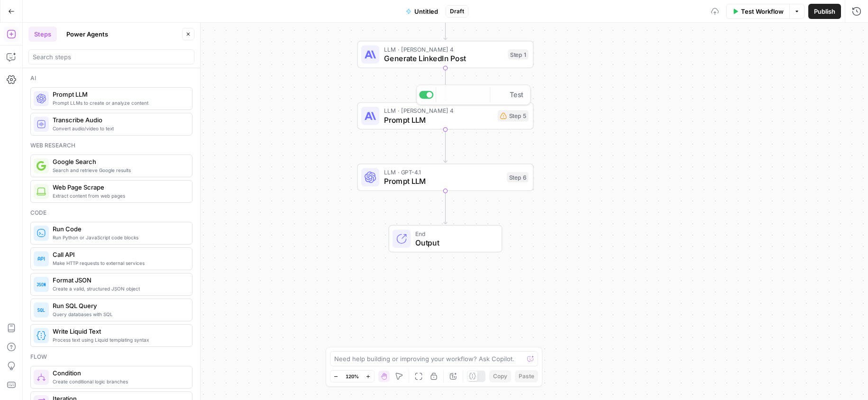 The height and width of the screenshot is (400, 868). What do you see at coordinates (500, 376) in the screenshot?
I see `span: Copy` at bounding box center [500, 376].